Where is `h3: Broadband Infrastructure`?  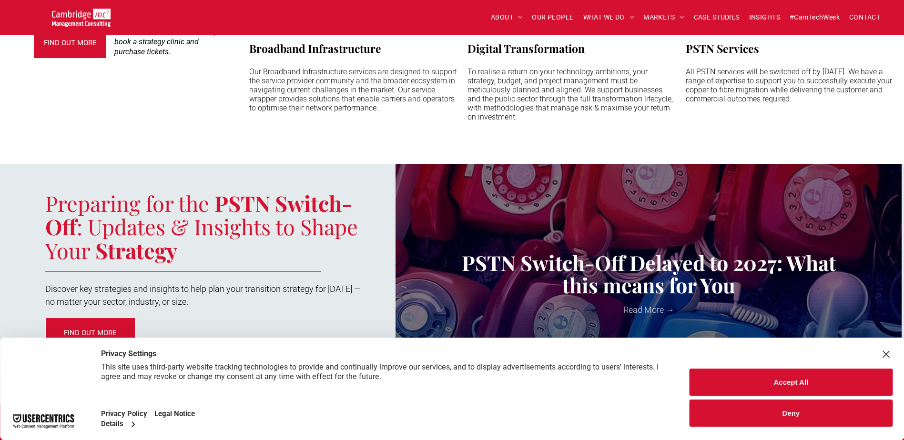 h3: Broadband Infrastructure is located at coordinates (315, 48).